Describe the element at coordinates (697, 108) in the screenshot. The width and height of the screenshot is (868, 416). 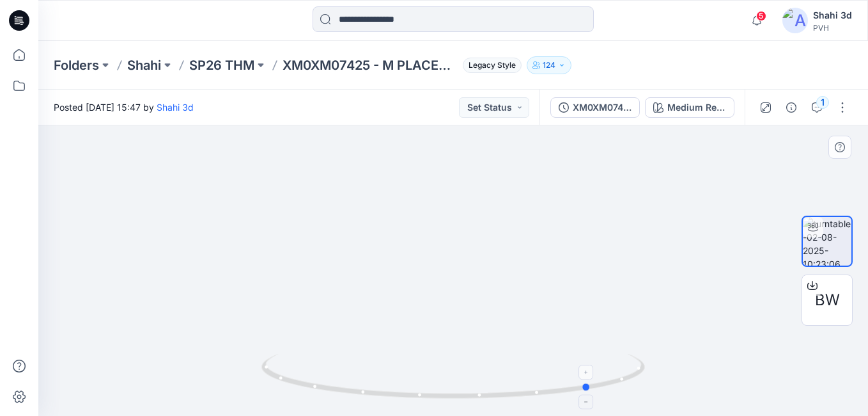
I see `div: Medium Red - XLD` at that location.